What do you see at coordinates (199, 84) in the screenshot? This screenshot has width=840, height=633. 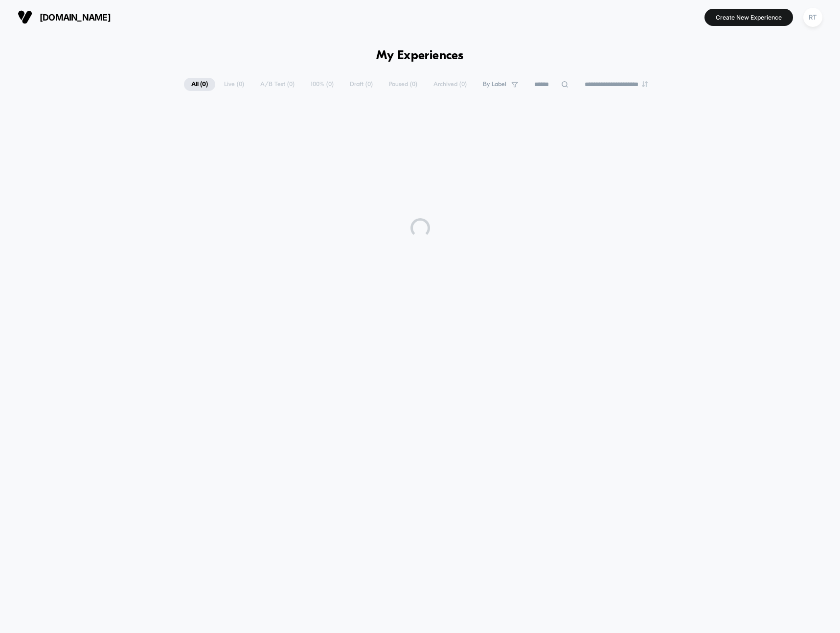 I see `span: All ( 0 )` at bounding box center [199, 84].